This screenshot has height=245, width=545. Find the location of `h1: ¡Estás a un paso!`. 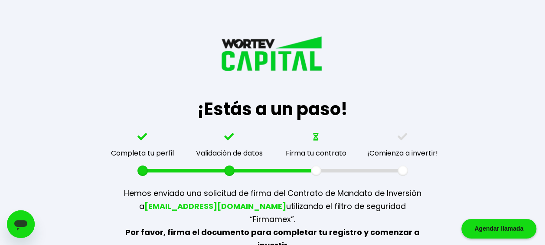

h1: ¡Estás a un paso! is located at coordinates (272, 109).